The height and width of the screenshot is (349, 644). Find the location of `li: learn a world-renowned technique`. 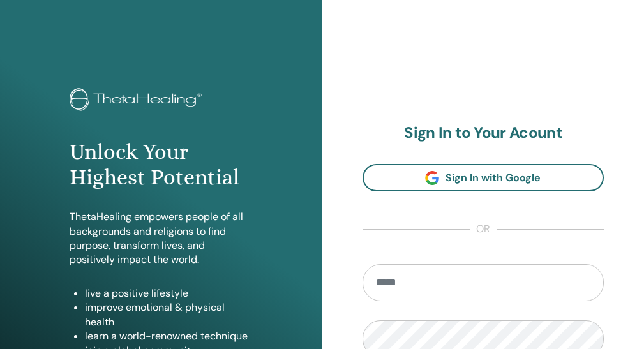

li: learn a world-renowned technique is located at coordinates (168, 336).